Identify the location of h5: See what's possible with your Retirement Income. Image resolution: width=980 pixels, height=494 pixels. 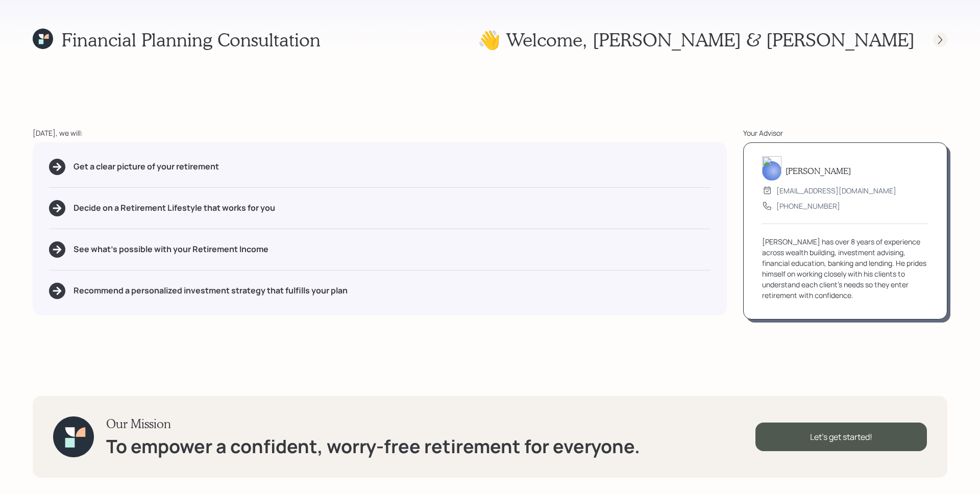
(171, 249).